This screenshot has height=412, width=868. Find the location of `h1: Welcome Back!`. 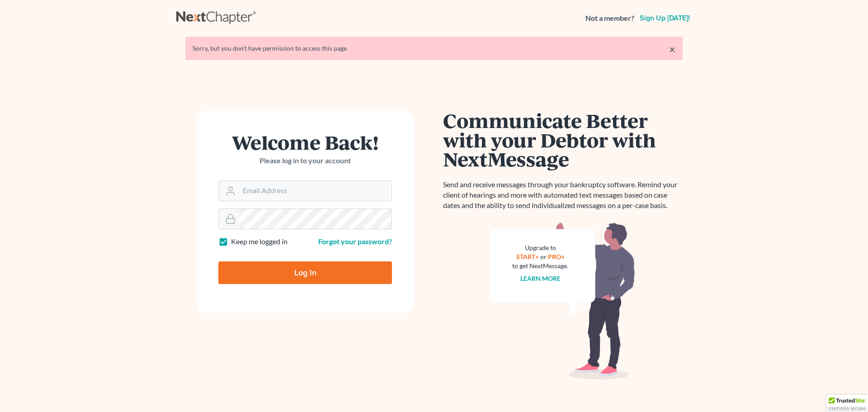

h1: Welcome Back! is located at coordinates (305, 142).